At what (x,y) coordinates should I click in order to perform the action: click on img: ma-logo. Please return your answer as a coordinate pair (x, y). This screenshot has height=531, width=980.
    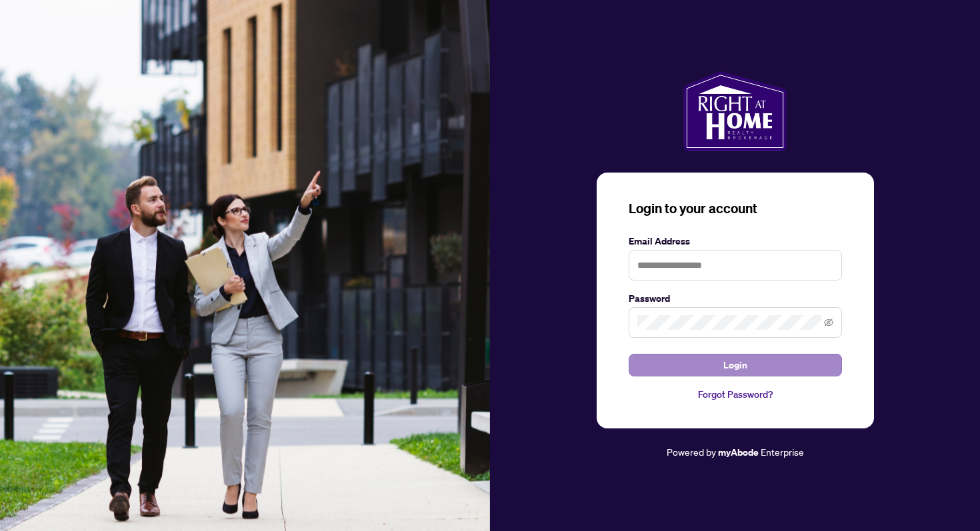
    Looking at the image, I should click on (735, 111).